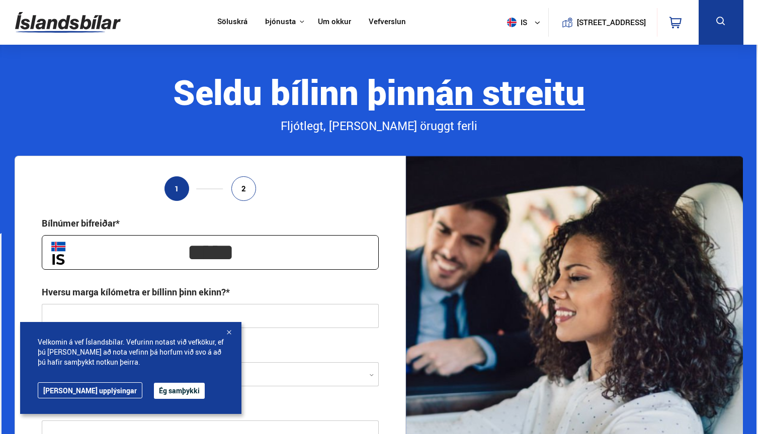 This screenshot has height=434, width=758. I want to click on div: Bílnúmer bifreiðar*, so click(80, 223).